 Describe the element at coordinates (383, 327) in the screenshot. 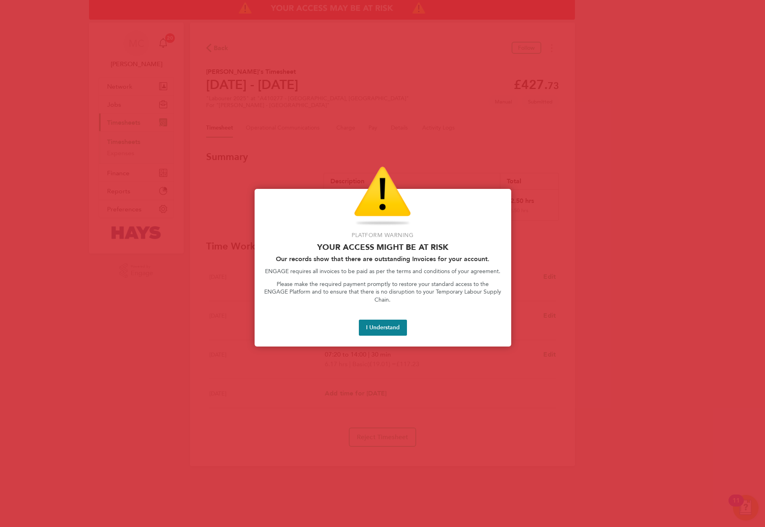

I see `button: I Understand` at that location.